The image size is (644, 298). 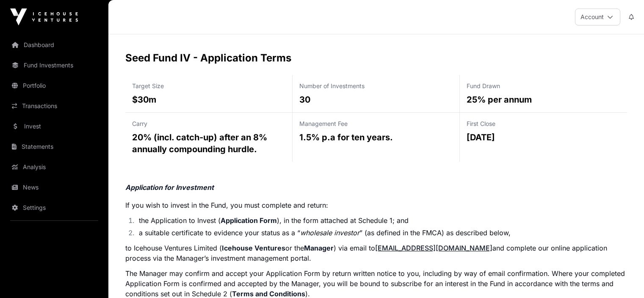 I want to click on p: Carry, so click(x=209, y=124).